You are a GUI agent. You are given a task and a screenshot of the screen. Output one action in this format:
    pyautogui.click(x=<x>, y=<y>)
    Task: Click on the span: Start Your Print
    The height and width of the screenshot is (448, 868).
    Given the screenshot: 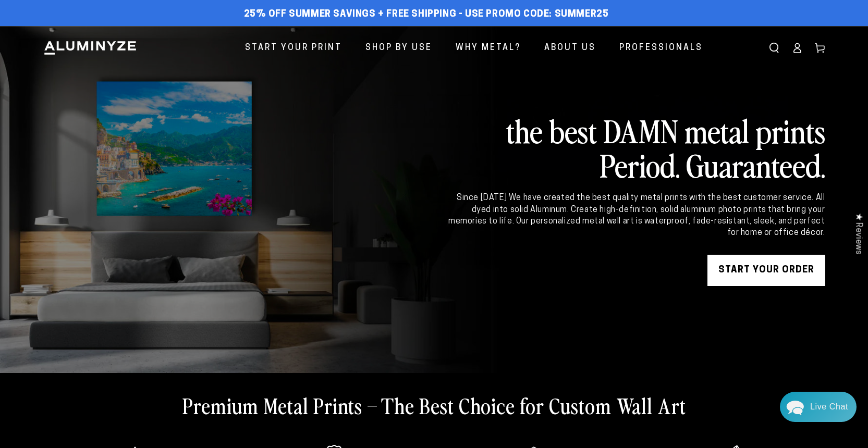 What is the action you would take?
    pyautogui.click(x=294, y=48)
    